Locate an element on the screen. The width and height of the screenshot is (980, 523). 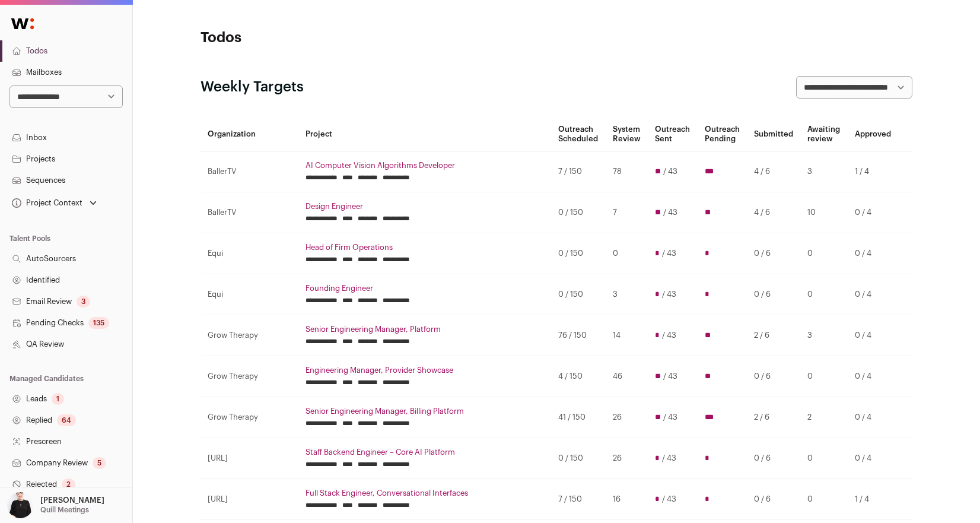
a: Full Stack Engineer, Conversational Interfaces is located at coordinates (425, 493).